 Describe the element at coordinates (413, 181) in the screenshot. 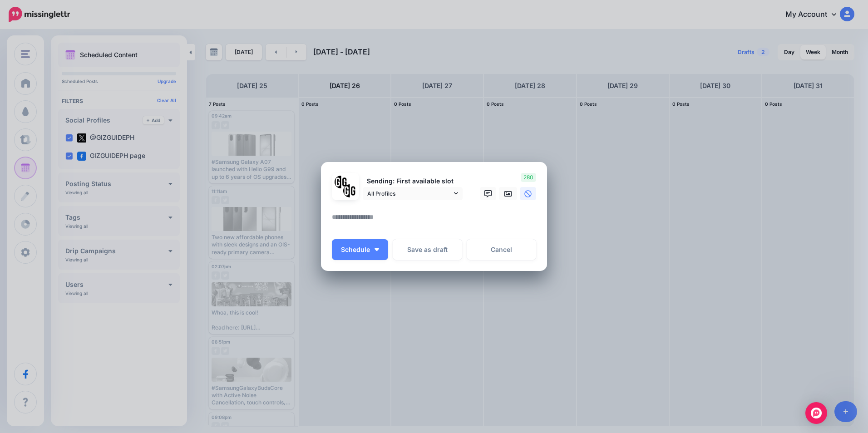

I see `p: Sending: First available slot` at that location.